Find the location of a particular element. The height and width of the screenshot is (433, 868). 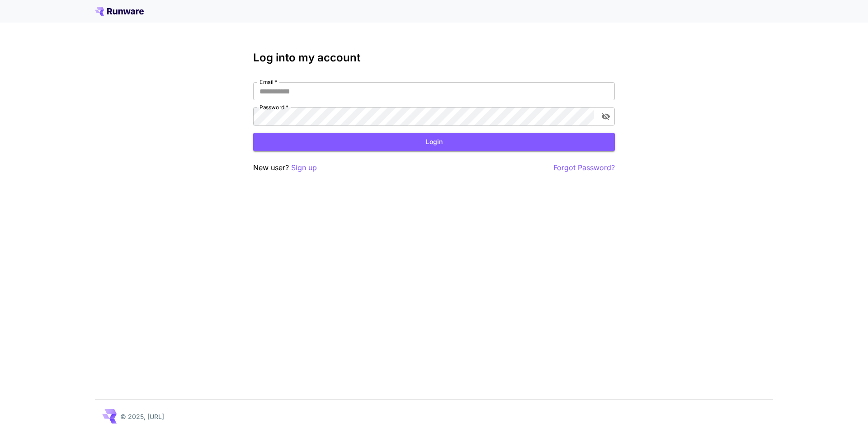

p: Sign up is located at coordinates (304, 168).